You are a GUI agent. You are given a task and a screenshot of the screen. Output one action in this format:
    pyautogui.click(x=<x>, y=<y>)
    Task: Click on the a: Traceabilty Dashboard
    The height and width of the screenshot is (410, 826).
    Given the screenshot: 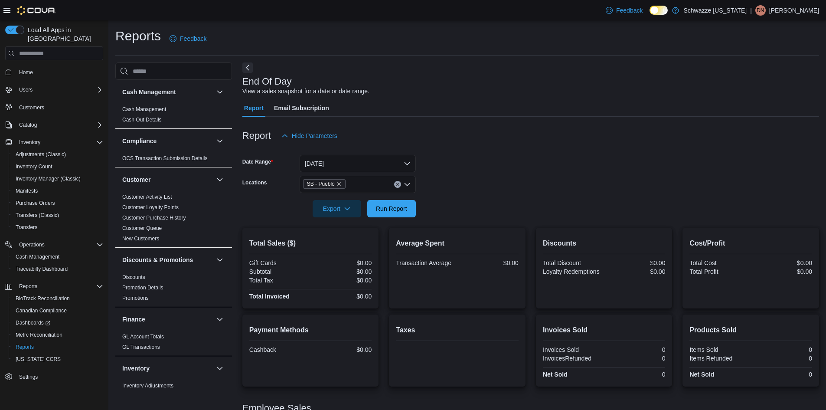 What is the action you would take?
    pyautogui.click(x=42, y=269)
    